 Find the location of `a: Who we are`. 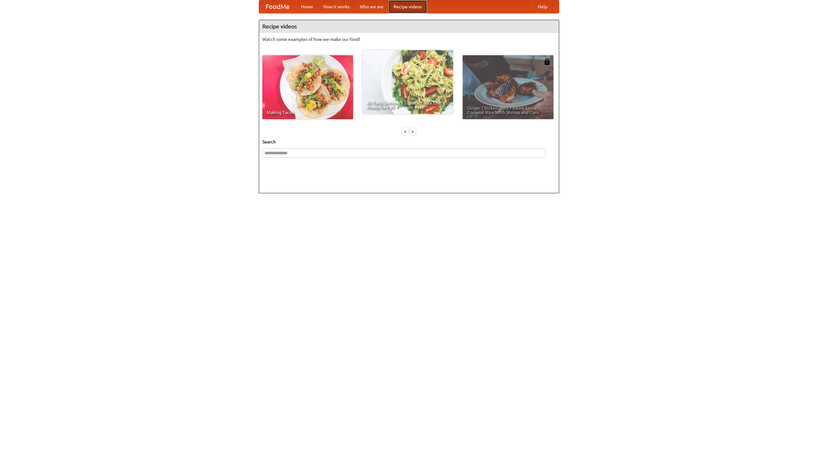

a: Who we are is located at coordinates (371, 7).